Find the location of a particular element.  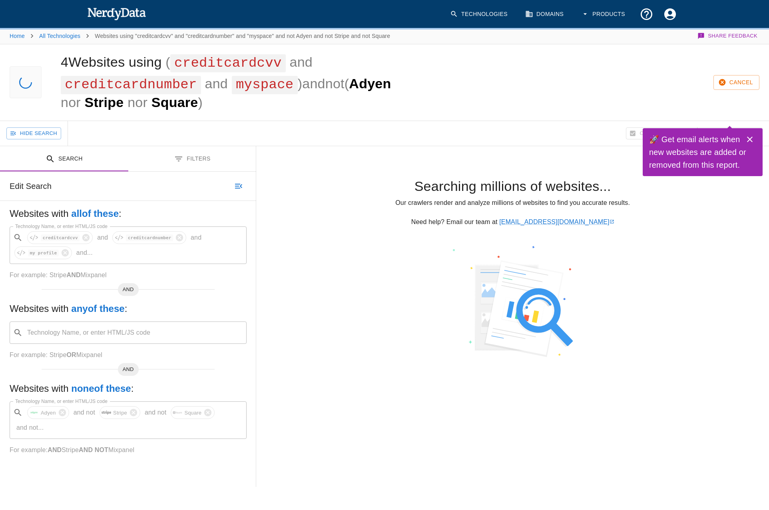

button: Cancel is located at coordinates (736, 82).